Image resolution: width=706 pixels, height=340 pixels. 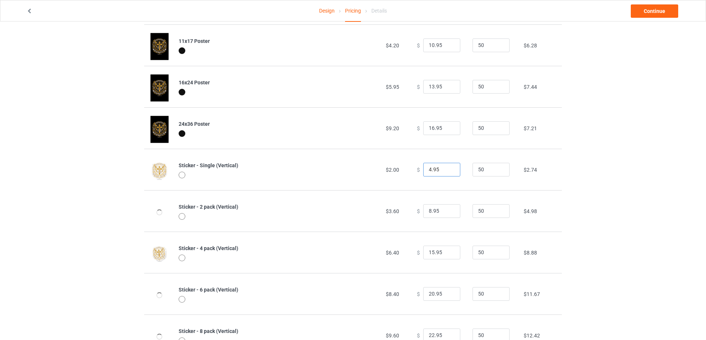 What do you see at coordinates (392, 294) in the screenshot?
I see `span: $8.40` at bounding box center [392, 294].